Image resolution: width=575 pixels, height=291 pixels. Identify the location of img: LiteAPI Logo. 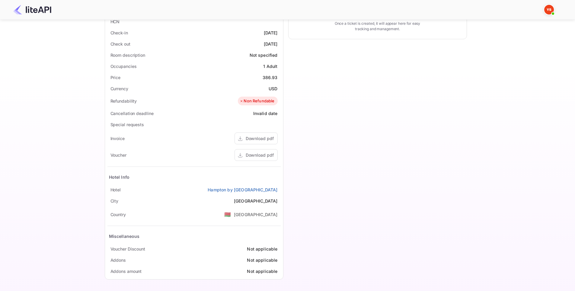
(32, 10).